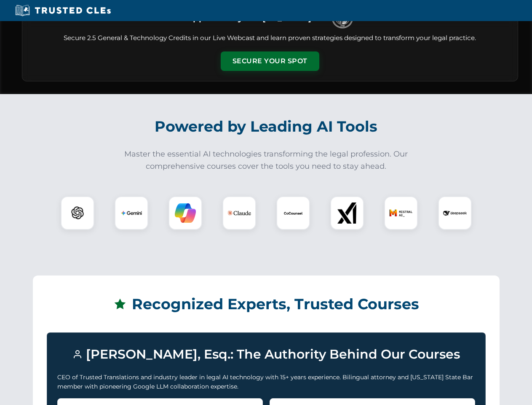  What do you see at coordinates (131, 213) in the screenshot?
I see `div: Gemini` at bounding box center [131, 213].